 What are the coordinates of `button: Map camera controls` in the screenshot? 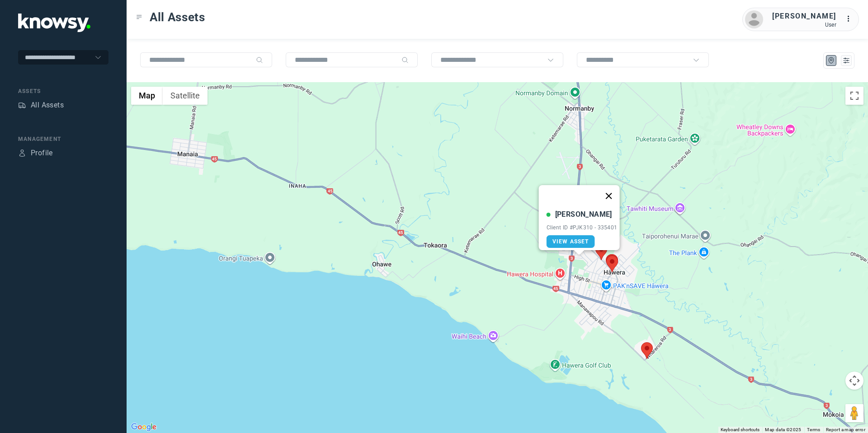 It's located at (854, 381).